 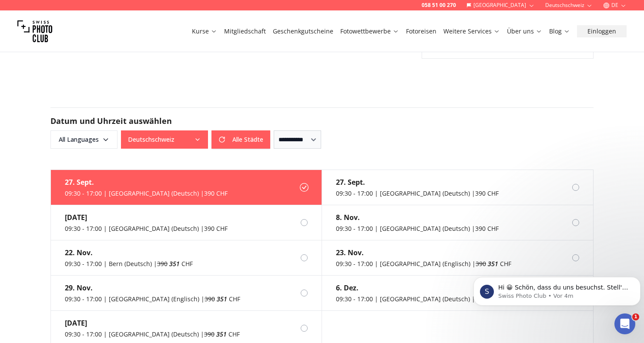 I want to click on span: 1, so click(x=636, y=317).